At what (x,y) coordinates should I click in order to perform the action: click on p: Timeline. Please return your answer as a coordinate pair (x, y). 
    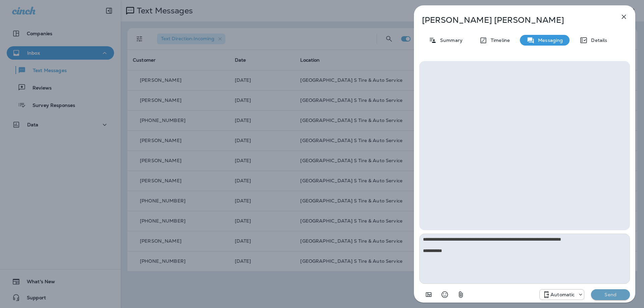
    Looking at the image, I should click on (498, 40).